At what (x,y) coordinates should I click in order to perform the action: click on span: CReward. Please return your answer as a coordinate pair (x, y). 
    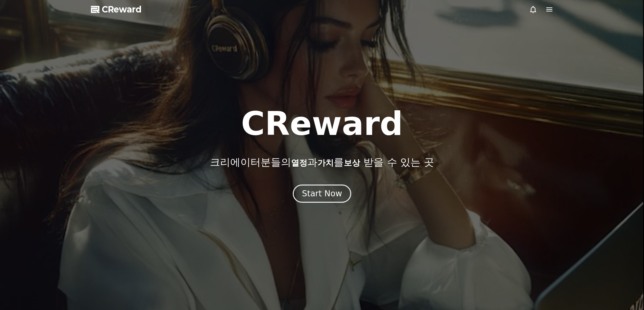
    Looking at the image, I should click on (122, 9).